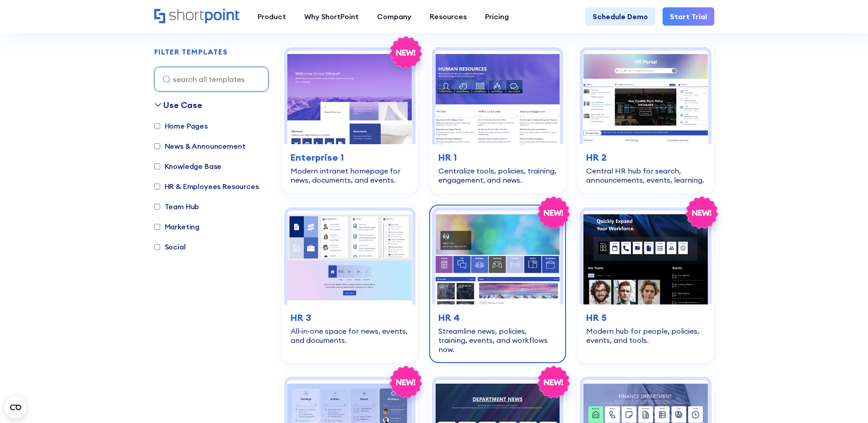 Image resolution: width=868 pixels, height=423 pixels. I want to click on label: Knowledge Base, so click(188, 166).